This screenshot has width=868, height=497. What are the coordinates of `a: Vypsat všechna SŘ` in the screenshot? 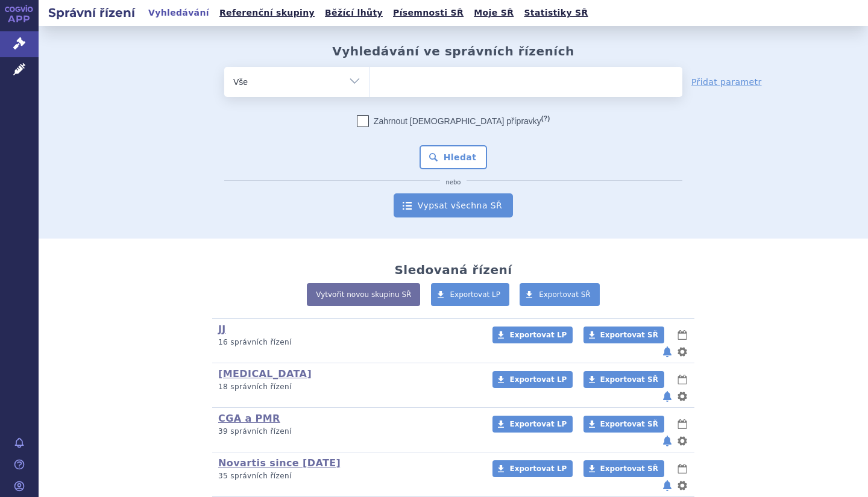 It's located at (454, 206).